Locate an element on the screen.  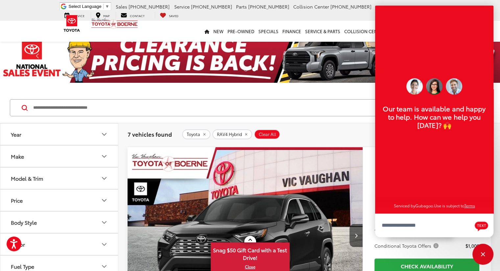
button: Clear All is located at coordinates (267, 134).